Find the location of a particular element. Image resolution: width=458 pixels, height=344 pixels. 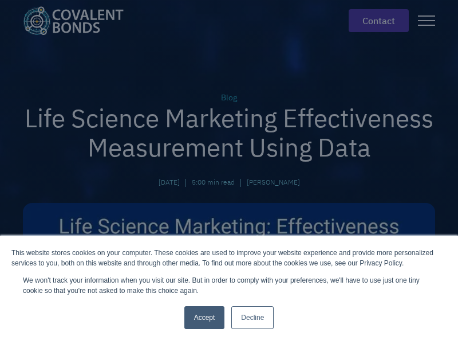

p: We won't track your information when you visit our site. But in order to comply with your prefere... is located at coordinates (229, 285).